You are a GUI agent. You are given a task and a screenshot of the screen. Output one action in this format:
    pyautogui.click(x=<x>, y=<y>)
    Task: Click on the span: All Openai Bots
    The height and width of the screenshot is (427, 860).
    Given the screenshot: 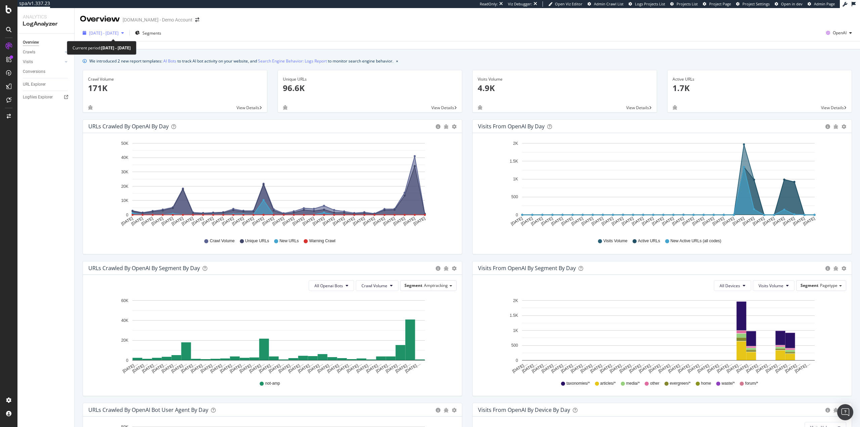 What is the action you would take?
    pyautogui.click(x=329, y=286)
    